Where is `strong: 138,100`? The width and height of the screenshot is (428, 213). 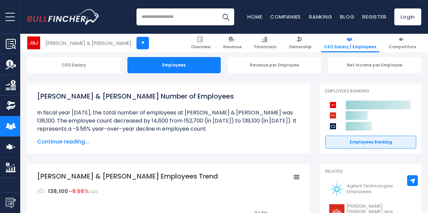 strong: 138,100 is located at coordinates (58, 191).